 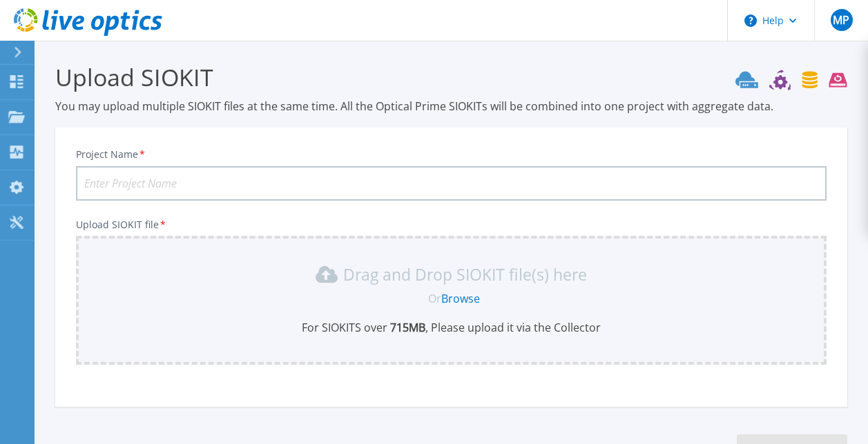 What do you see at coordinates (406, 327) in the screenshot?
I see `b: 715 MB` at bounding box center [406, 327].